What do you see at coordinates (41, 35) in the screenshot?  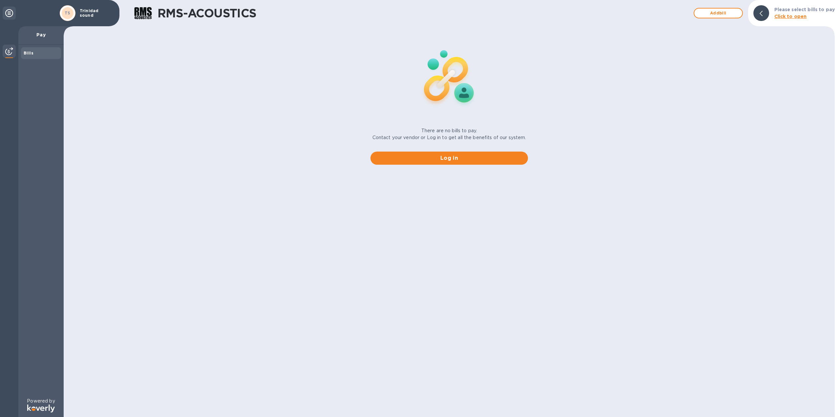 I see `p: Pay` at bounding box center [41, 35].